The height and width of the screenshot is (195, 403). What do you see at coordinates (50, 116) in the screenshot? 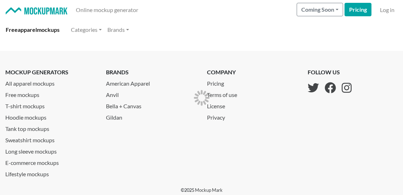
I see `a: Hoodie mockups` at bounding box center [50, 116].